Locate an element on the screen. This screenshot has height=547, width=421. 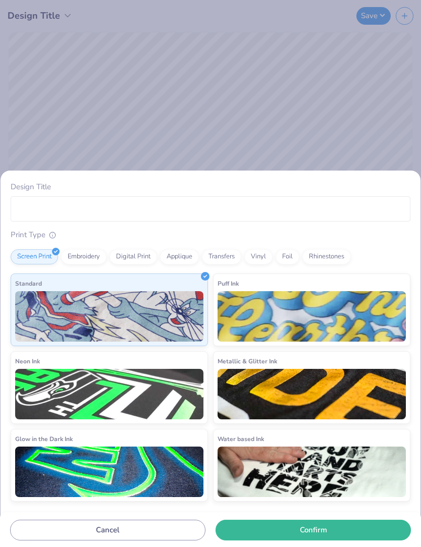
div: Screen Print is located at coordinates (34, 257).